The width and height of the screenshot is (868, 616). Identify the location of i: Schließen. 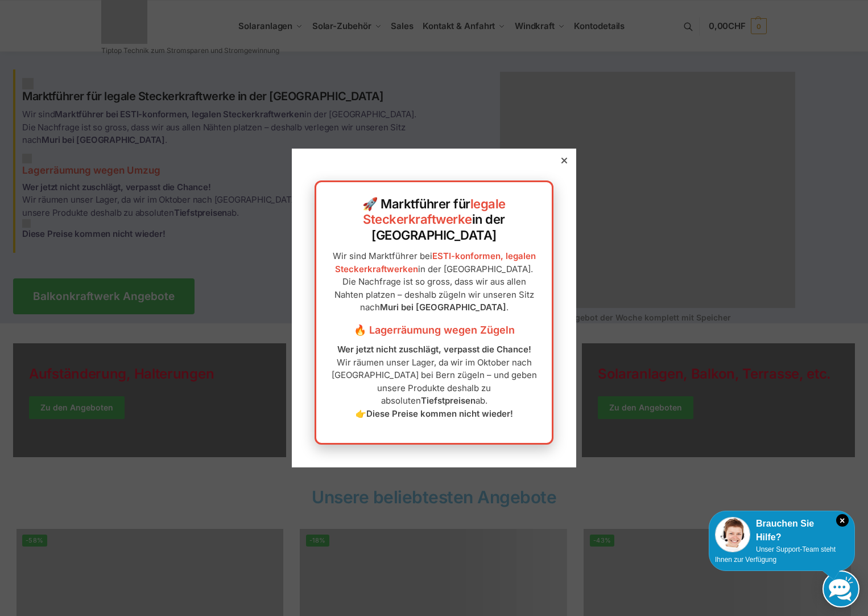
(842, 520).